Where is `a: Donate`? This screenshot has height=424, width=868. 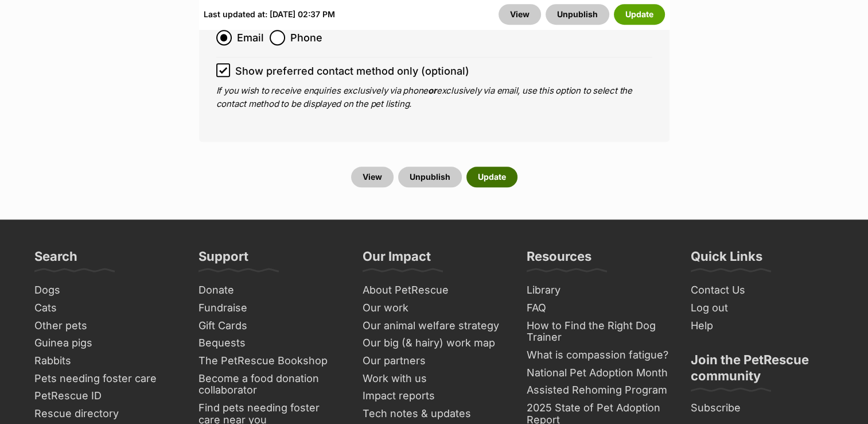 a: Donate is located at coordinates (270, 290).